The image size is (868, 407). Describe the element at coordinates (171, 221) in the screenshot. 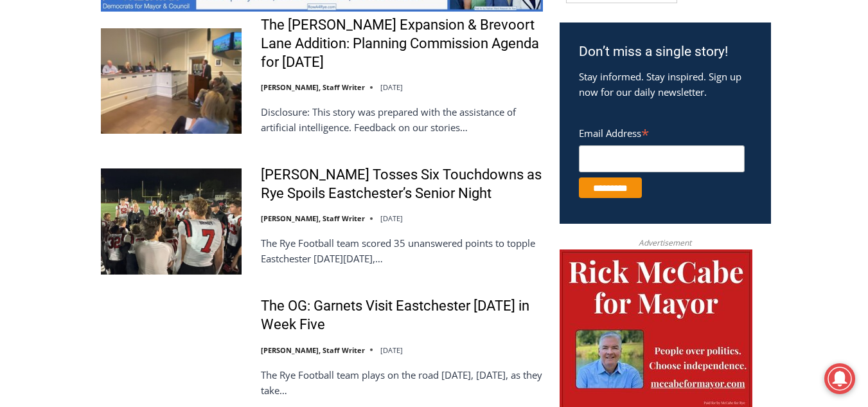

I see `img: Miller Tosses Six Touchdowns as Rye Spoils Eastchester’s Senior Night` at that location.